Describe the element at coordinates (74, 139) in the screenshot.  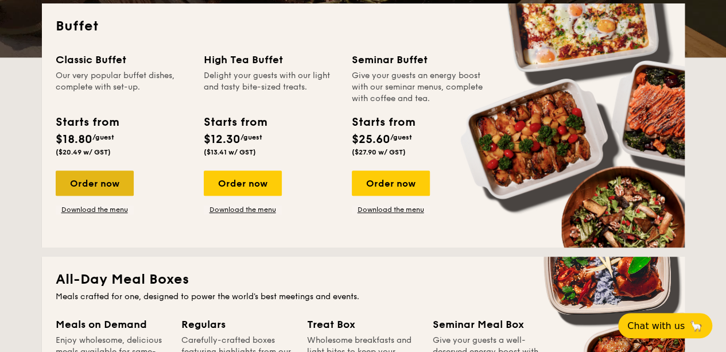
I see `span: $18.80` at that location.